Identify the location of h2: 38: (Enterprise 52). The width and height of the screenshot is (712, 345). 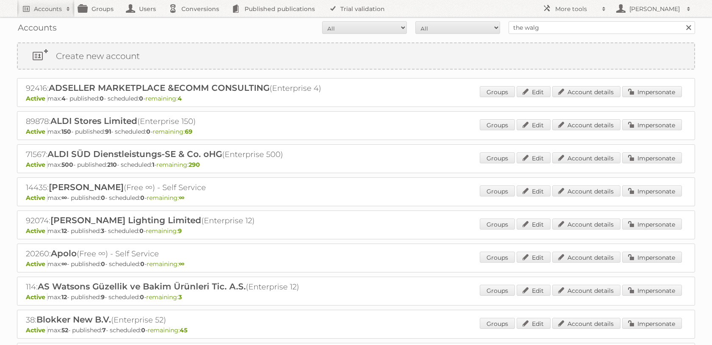
(174, 320).